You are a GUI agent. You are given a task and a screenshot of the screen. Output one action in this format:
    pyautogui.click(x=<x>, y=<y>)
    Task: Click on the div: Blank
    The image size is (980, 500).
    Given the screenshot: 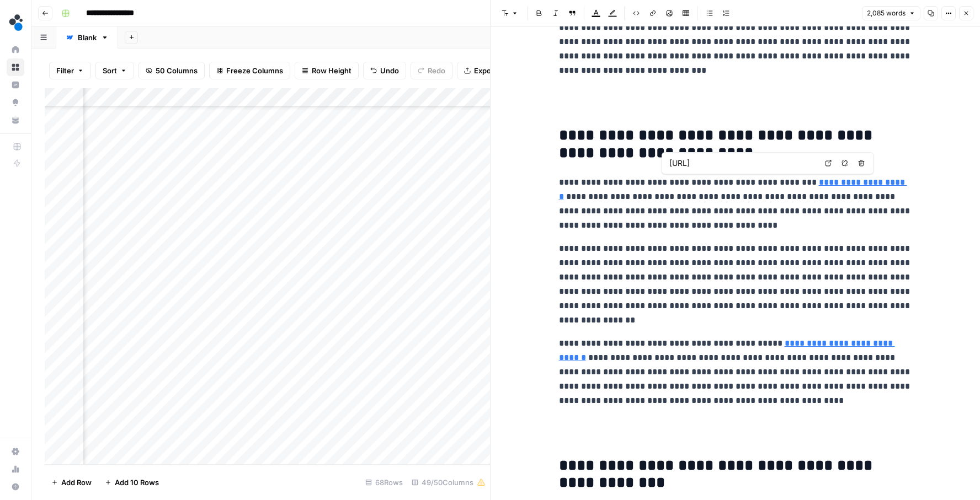 What is the action you would take?
    pyautogui.click(x=87, y=37)
    